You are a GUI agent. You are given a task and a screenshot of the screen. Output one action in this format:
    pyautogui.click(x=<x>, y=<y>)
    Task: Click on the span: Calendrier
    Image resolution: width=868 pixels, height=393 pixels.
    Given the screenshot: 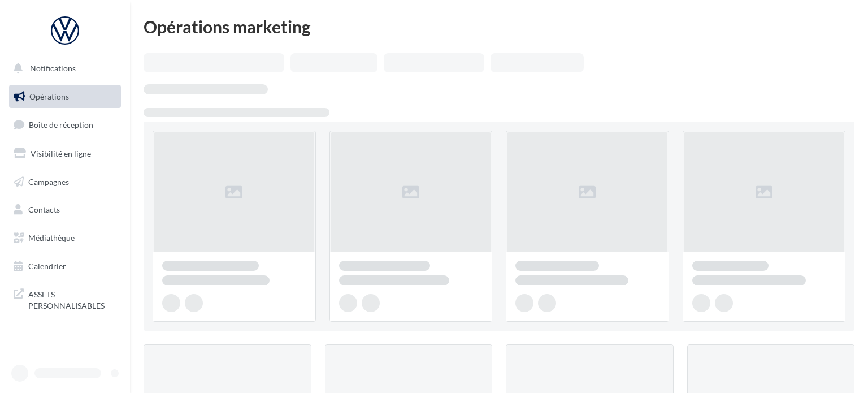 What is the action you would take?
    pyautogui.click(x=47, y=266)
    